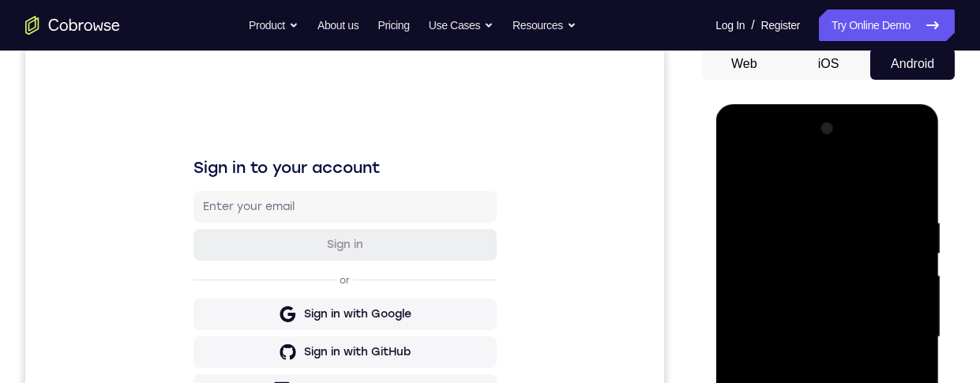 This screenshot has height=383, width=980. I want to click on input: Enter your email, so click(319, 159).